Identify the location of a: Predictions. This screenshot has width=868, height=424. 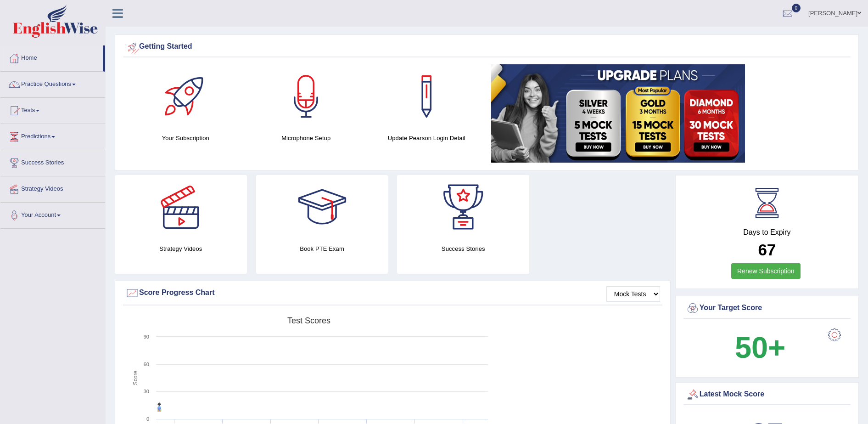
(53, 135).